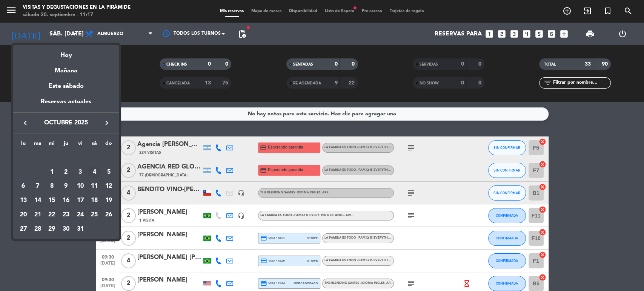 The width and height of the screenshot is (644, 291). What do you see at coordinates (109, 187) in the screenshot?
I see `div: 12` at bounding box center [109, 187].